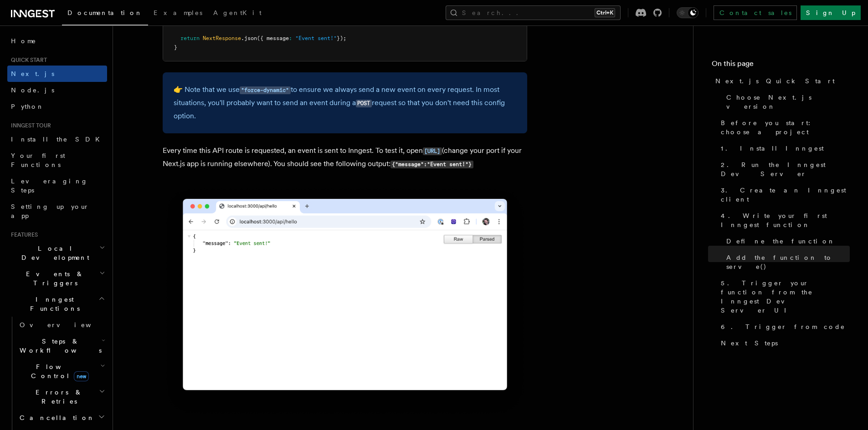 Image resolution: width=868 pixels, height=430 pixels. What do you see at coordinates (265, 90) in the screenshot?
I see `code: "force-dynamic"` at bounding box center [265, 90].